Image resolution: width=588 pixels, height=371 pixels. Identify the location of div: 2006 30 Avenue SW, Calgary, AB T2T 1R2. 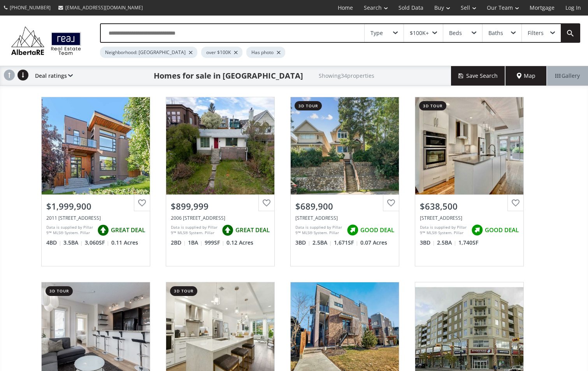
(220, 218).